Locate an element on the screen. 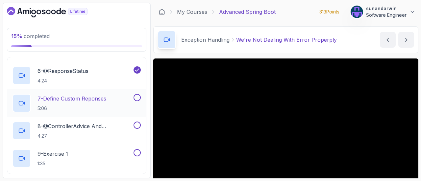  button: 7-Define Custom Reponses5:06 is located at coordinates (77, 103).